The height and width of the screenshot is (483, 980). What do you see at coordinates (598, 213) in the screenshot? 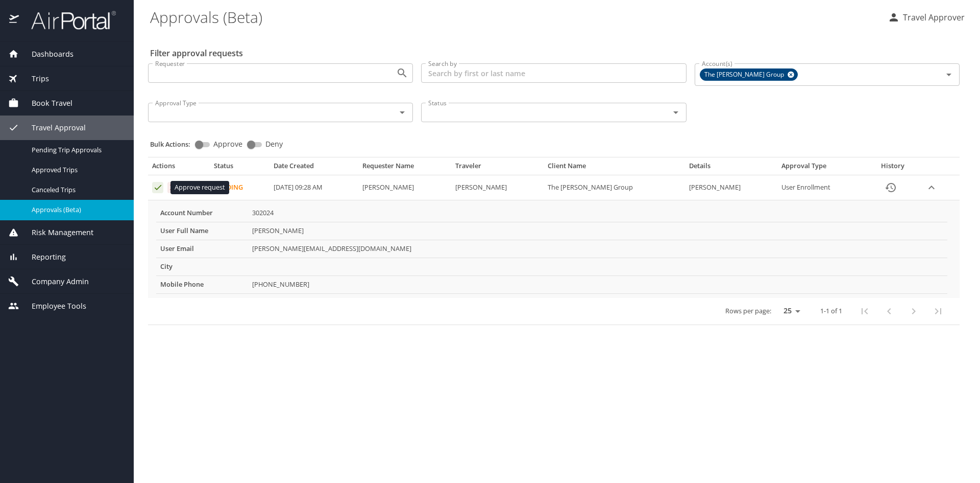
I see `td: 302024` at bounding box center [598, 213].